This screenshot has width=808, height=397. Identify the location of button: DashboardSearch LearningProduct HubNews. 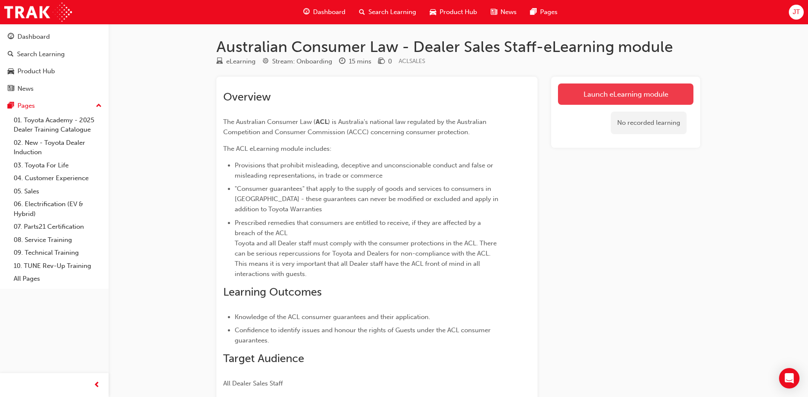
(54, 63).